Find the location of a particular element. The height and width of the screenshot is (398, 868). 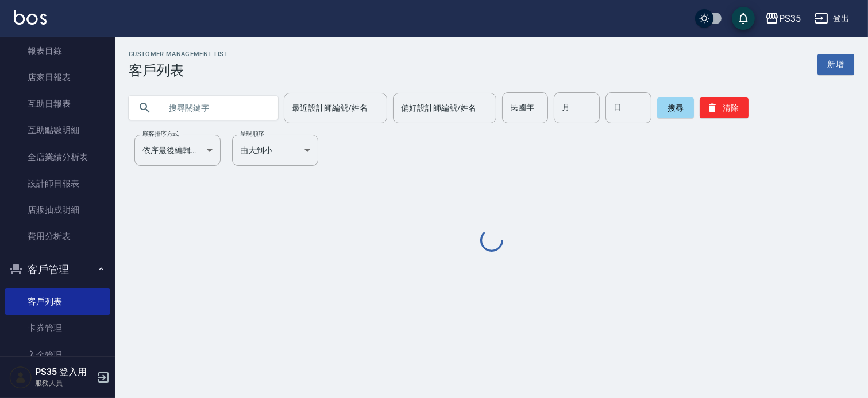

a: 報表目錄 is located at coordinates (57, 51).